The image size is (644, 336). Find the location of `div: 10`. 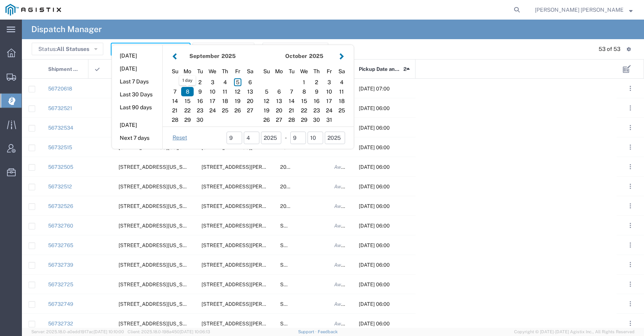

div: 10 is located at coordinates (212, 92).